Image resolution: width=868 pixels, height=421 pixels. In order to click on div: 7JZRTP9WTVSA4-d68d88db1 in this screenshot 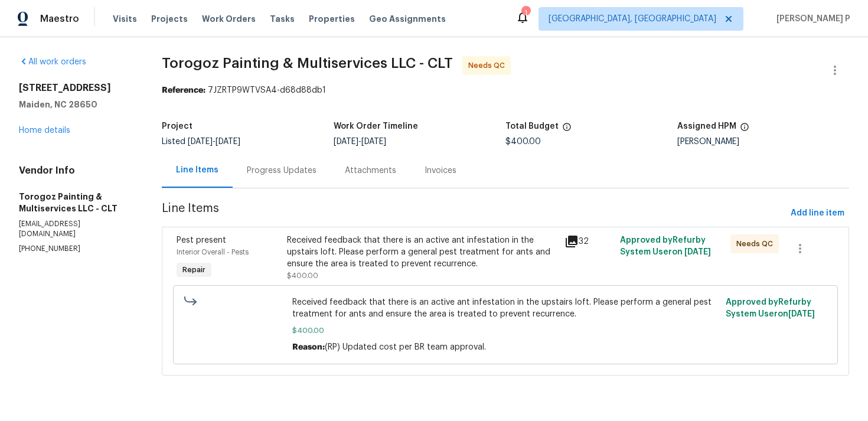, I will do `click(506, 90)`.